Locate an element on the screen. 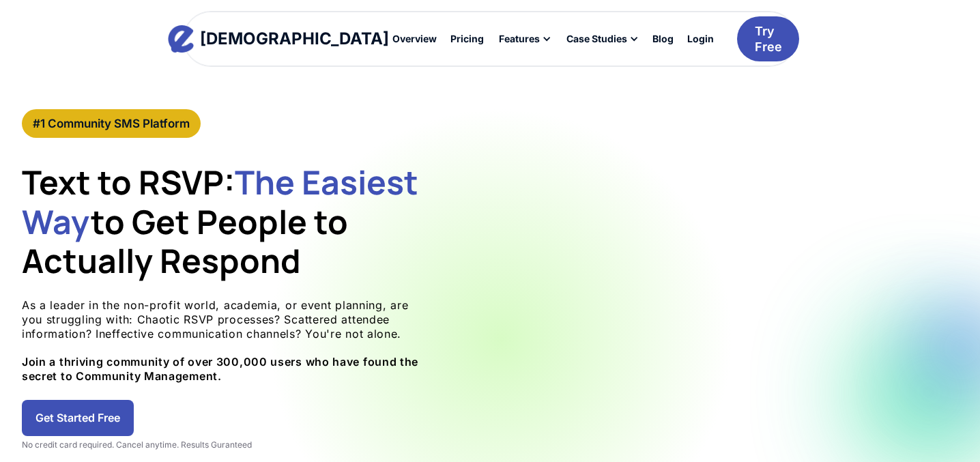 The width and height of the screenshot is (980, 462). strong: Join a thriving community of over 300,000 users who have found the secret to Community Management. is located at coordinates (220, 369).